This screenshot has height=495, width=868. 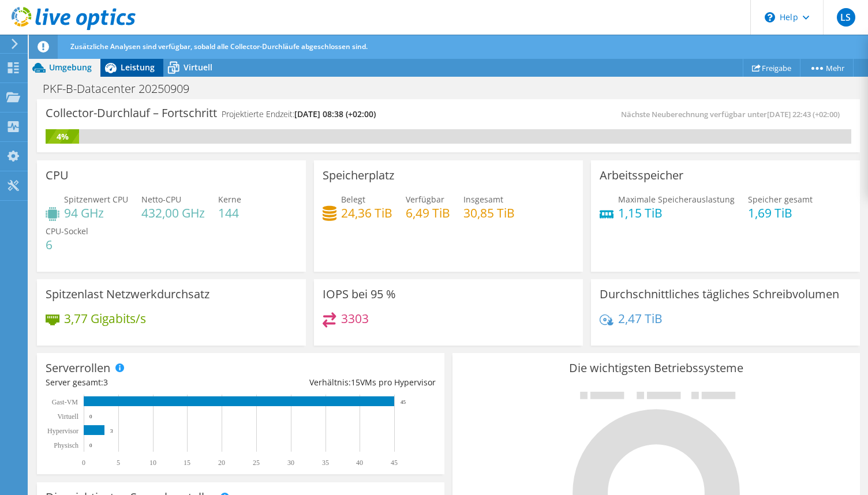 I want to click on text: 15, so click(x=187, y=463).